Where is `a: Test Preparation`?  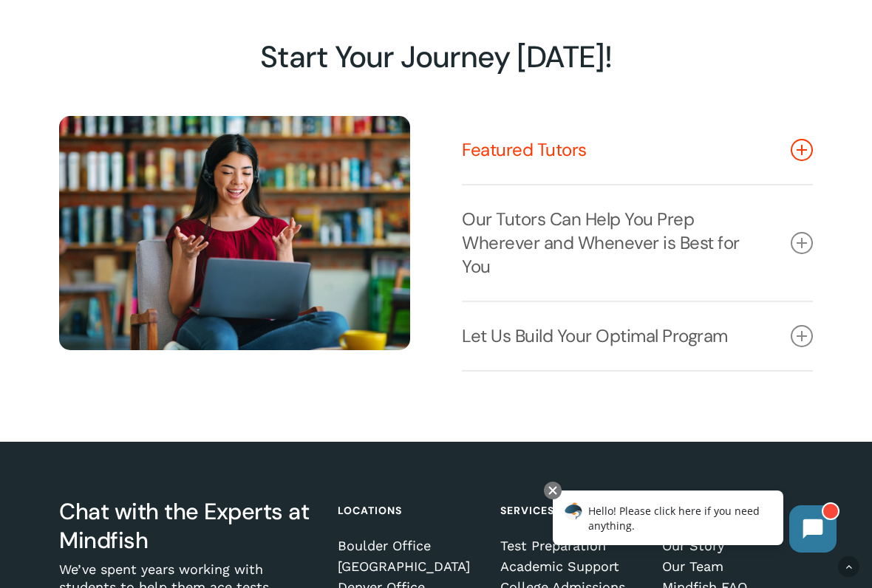
a: Test Preparation is located at coordinates (574, 546).